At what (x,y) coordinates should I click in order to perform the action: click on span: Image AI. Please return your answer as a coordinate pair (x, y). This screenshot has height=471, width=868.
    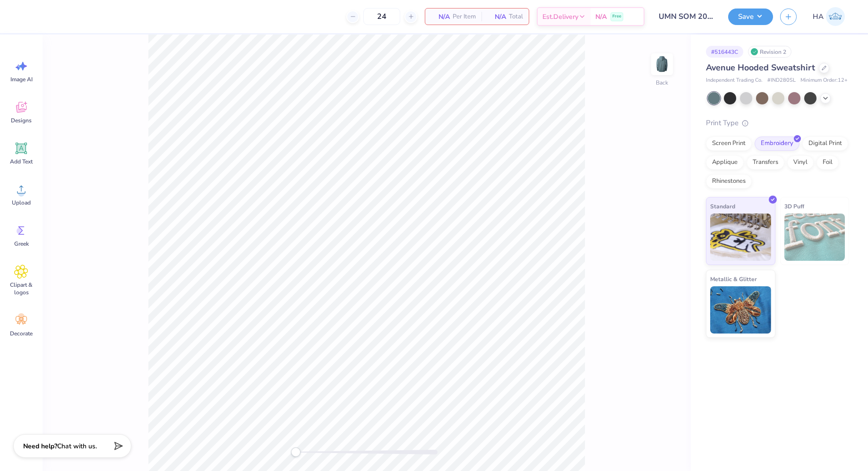
    Looking at the image, I should click on (21, 80).